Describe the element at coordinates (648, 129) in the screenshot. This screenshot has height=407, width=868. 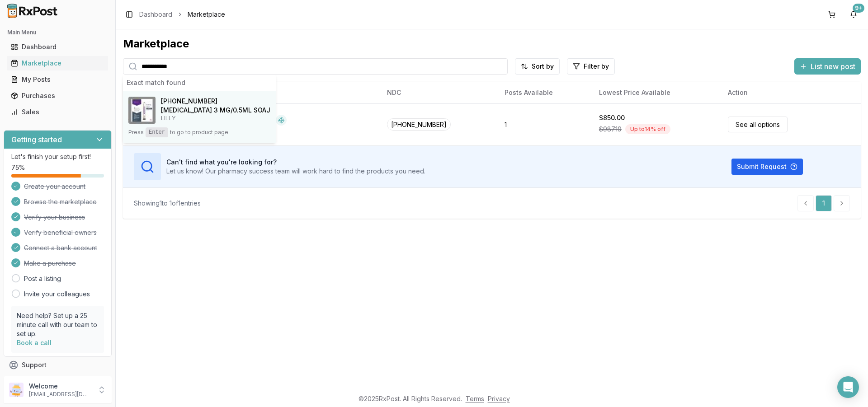
I see `div: Up to 14 % off` at that location.